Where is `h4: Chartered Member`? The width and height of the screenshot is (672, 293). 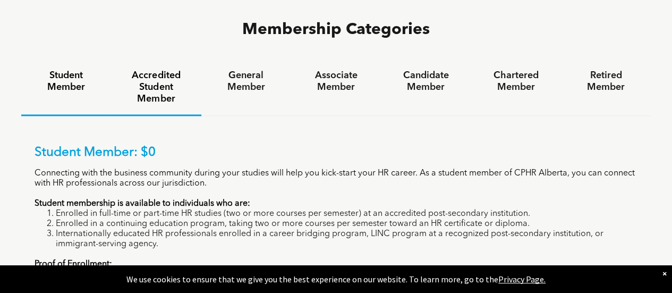 h4: Chartered Member is located at coordinates (516, 81).